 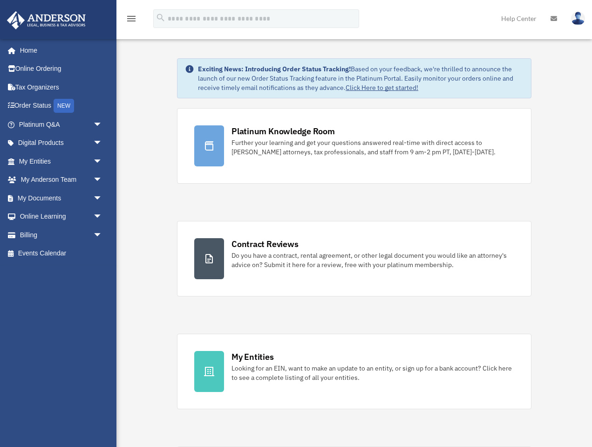 What do you see at coordinates (62, 217) in the screenshot?
I see `a: Online Learningarrow_drop_down` at bounding box center [62, 217].